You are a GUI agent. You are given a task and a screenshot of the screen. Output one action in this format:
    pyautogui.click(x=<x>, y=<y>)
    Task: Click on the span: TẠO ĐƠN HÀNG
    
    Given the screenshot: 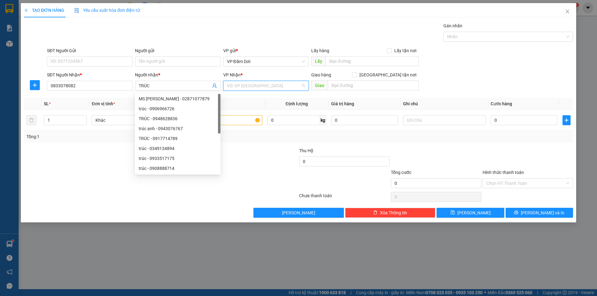 What is the action you would take?
    pyautogui.click(x=44, y=10)
    